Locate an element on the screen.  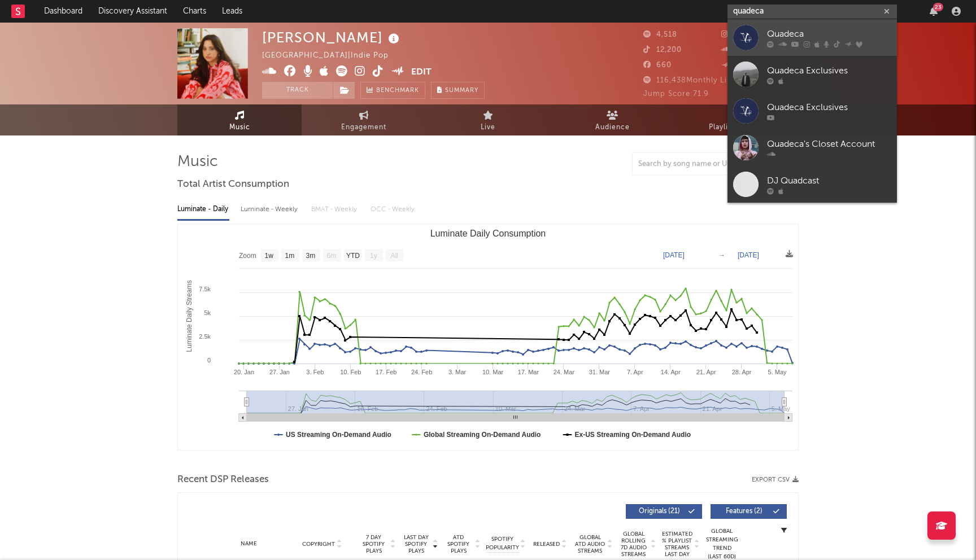
span: Recent DSP Releases is located at coordinates (223, 480).